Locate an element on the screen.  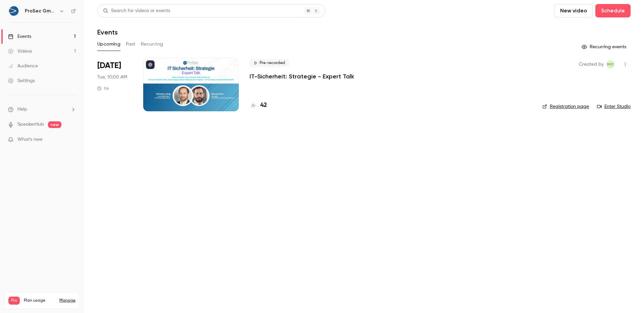
a: Registration page is located at coordinates (565, 106).